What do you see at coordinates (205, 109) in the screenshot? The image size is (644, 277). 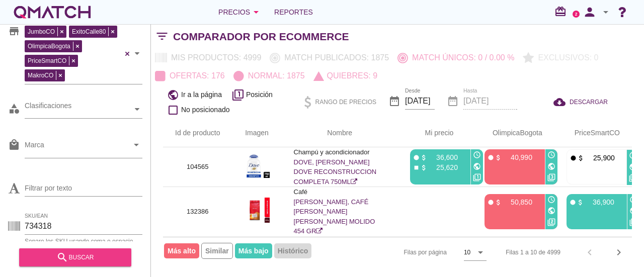 I see `span: No posicionado` at bounding box center [205, 109].